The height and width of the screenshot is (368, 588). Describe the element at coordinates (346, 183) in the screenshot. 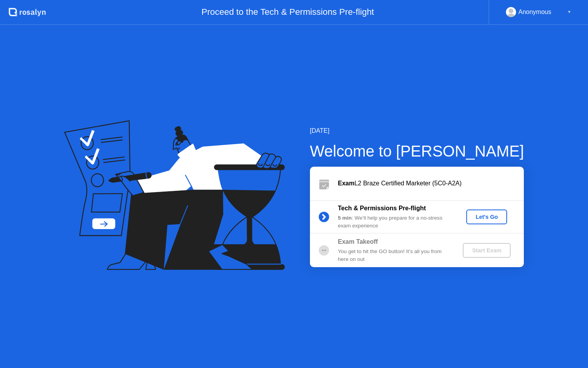

I see `b: Exam` at that location.